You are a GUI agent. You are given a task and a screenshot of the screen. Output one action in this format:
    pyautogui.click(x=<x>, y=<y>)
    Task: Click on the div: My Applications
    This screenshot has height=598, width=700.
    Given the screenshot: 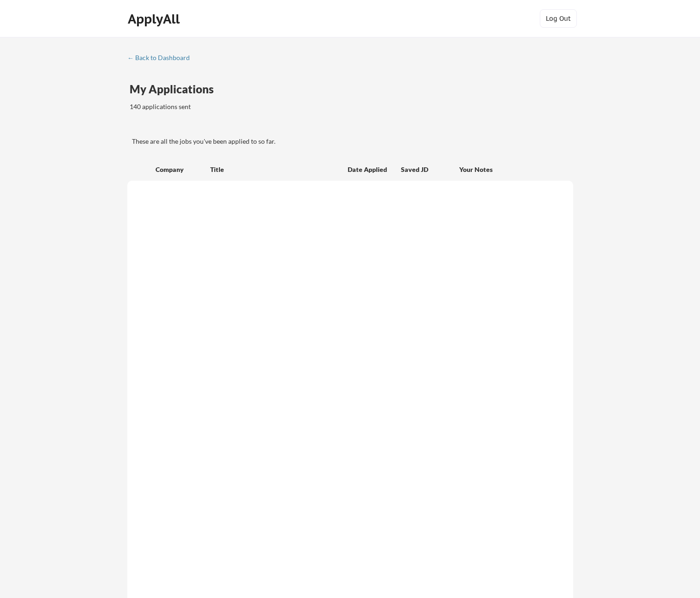 What is the action you would take?
    pyautogui.click(x=175, y=89)
    